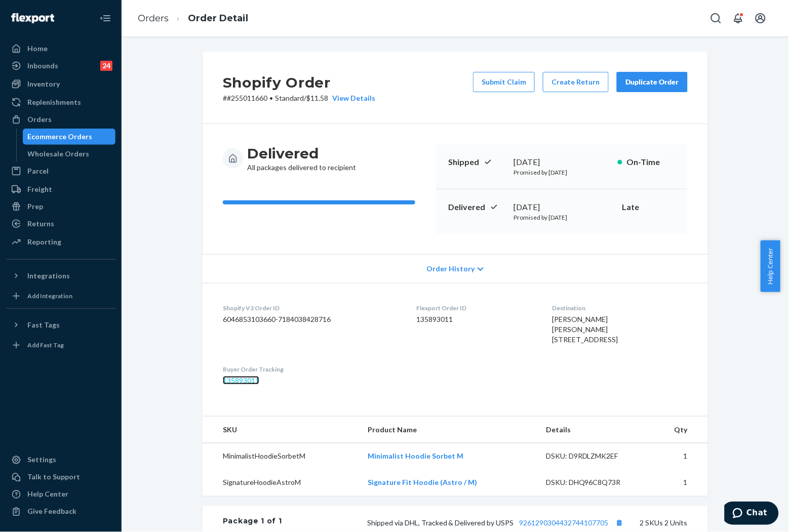  Describe the element at coordinates (61, 495) in the screenshot. I see `a: Help Center` at that location.